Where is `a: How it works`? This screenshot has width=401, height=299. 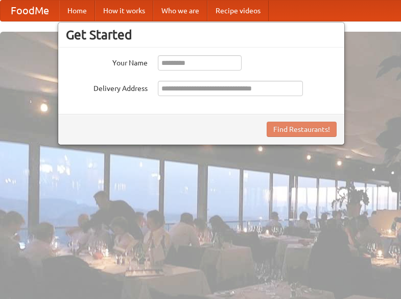
a: How it works is located at coordinates (124, 11).